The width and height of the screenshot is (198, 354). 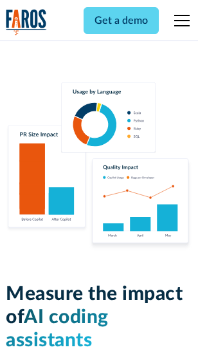 I want to click on h1: Measure the impact of, so click(x=99, y=318).